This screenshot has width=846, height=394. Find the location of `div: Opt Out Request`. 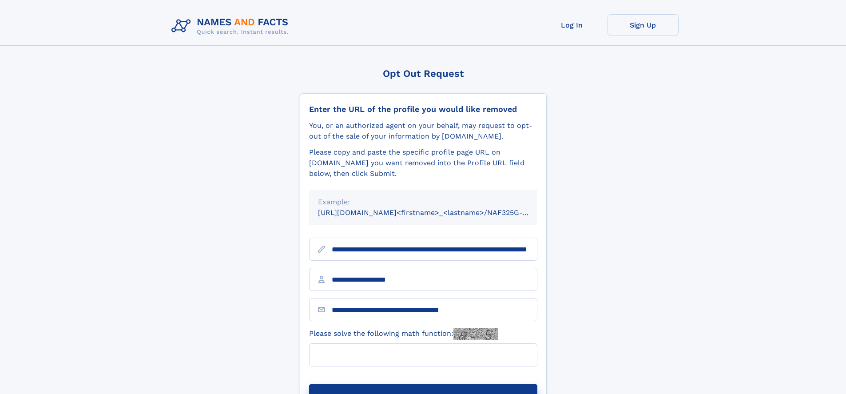

div: Opt Out Request is located at coordinates (423, 73).